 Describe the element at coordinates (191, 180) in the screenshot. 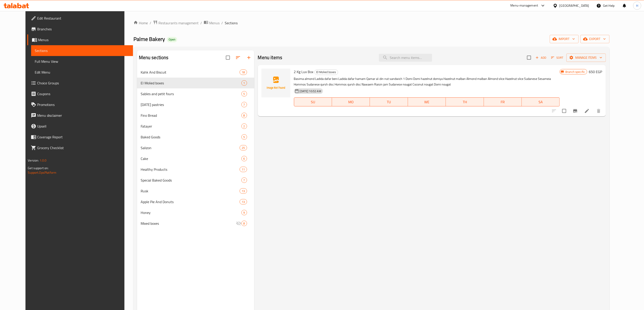

I see `span: Special Baked Goods` at that location.